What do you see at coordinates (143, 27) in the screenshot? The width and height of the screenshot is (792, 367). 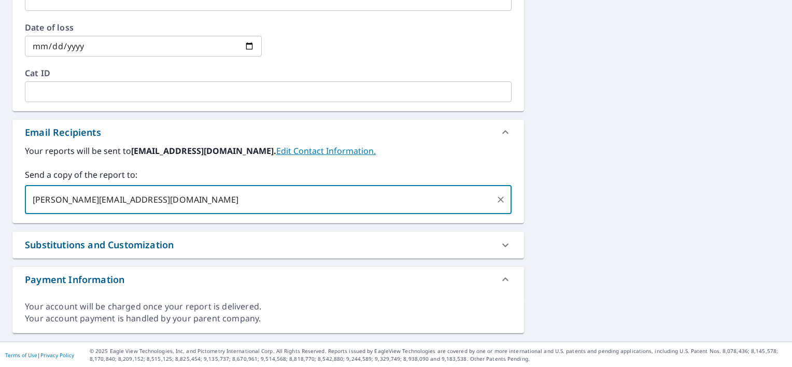 I see `label: Date of loss` at bounding box center [143, 27].